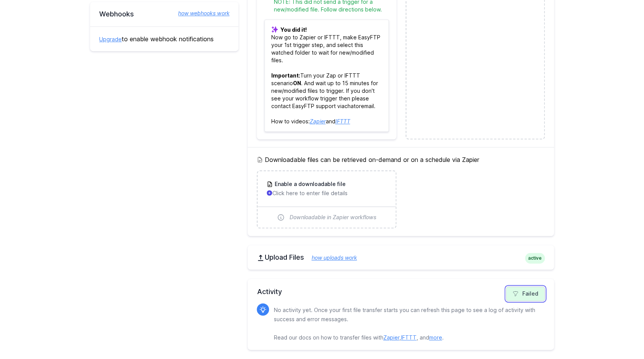 The height and width of the screenshot is (359, 644). I want to click on b: Important:, so click(285, 75).